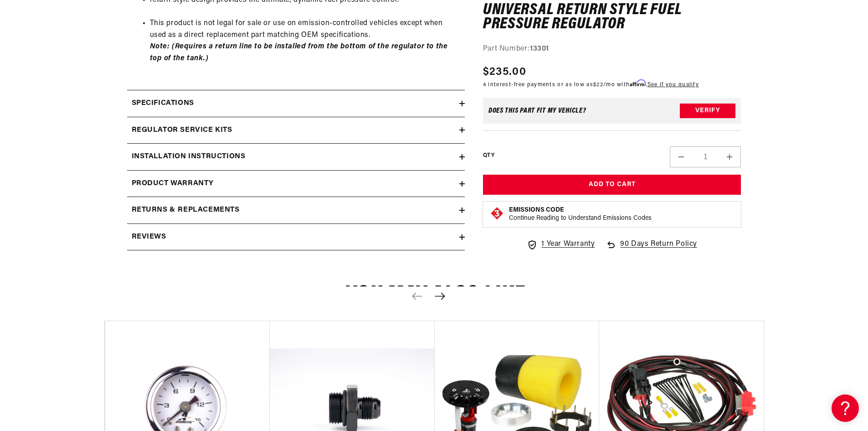 Image resolution: width=868 pixels, height=431 pixels. What do you see at coordinates (186, 210) in the screenshot?
I see `h2: Returns & replacements` at bounding box center [186, 210].